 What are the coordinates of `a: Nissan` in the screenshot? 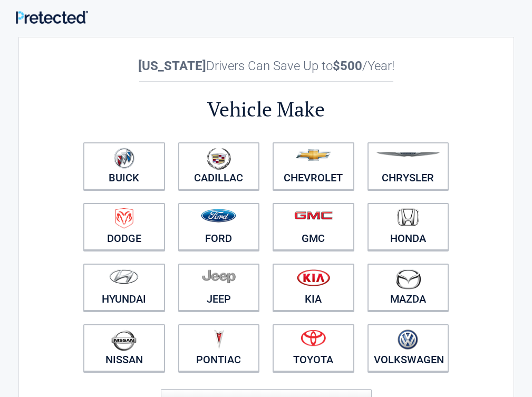 It's located at (124, 348).